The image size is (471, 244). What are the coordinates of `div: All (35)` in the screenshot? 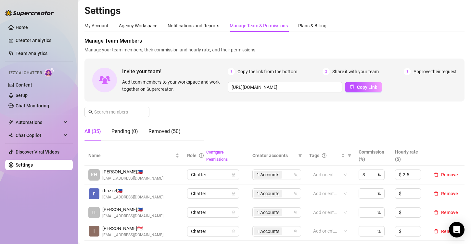 It's located at (93, 131).